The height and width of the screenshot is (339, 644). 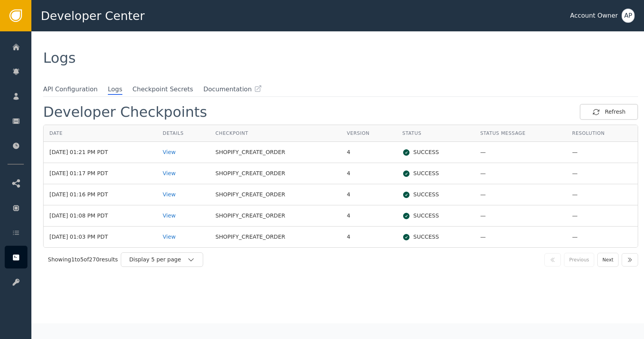 What do you see at coordinates (83, 259) in the screenshot?
I see `div: Showing 1 to 5 of 270 results` at bounding box center [83, 259].